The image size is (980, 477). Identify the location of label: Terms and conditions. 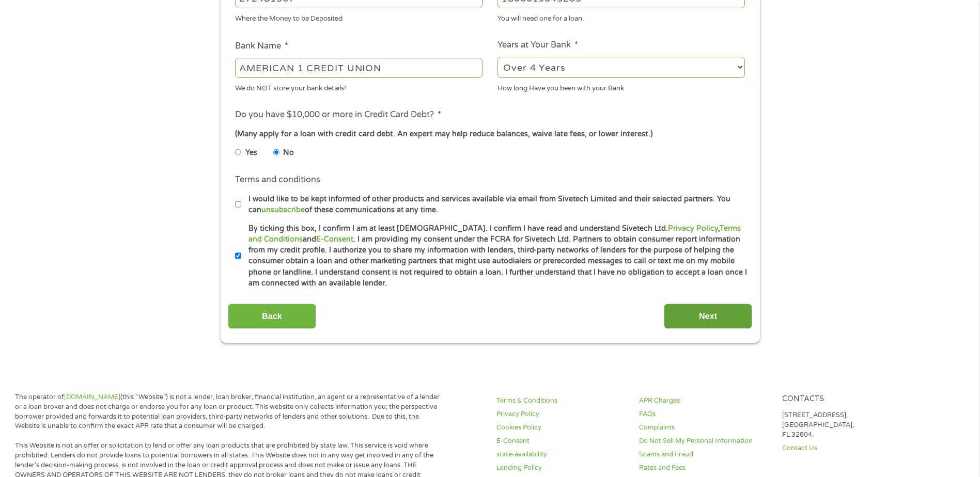
(277, 180).